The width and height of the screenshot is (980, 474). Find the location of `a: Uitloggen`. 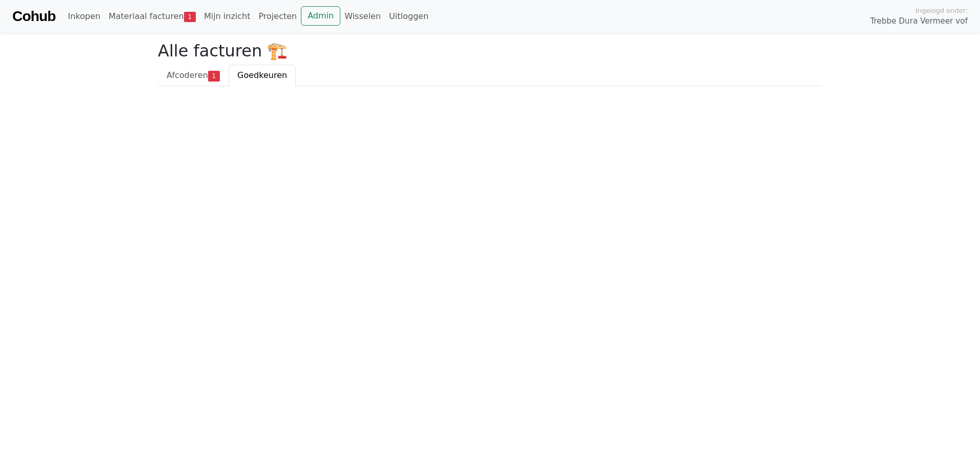

a: Uitloggen is located at coordinates (409, 17).